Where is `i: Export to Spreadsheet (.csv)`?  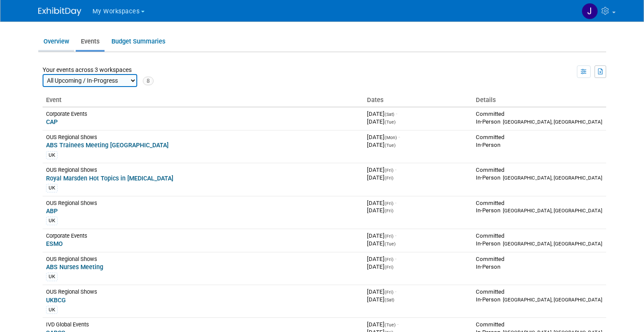 i: Export to Spreadsheet (.csv) is located at coordinates (601, 71).